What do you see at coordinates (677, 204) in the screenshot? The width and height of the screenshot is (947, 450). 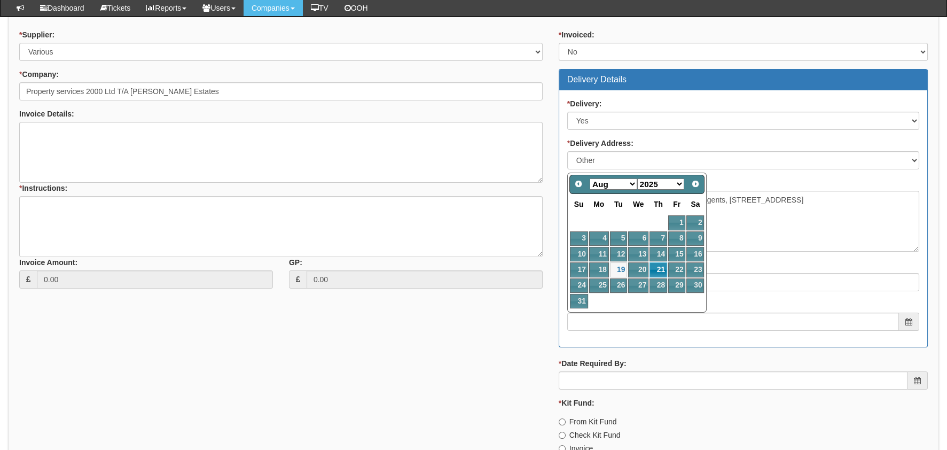 I see `span: Friday` at bounding box center [677, 204].